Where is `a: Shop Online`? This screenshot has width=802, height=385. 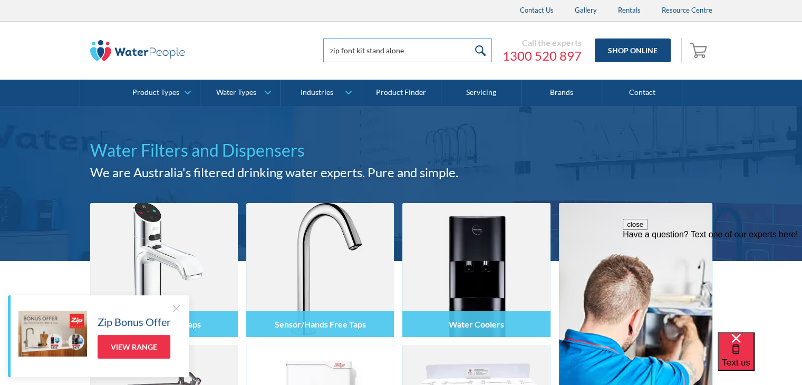
a: Shop Online is located at coordinates (633, 50).